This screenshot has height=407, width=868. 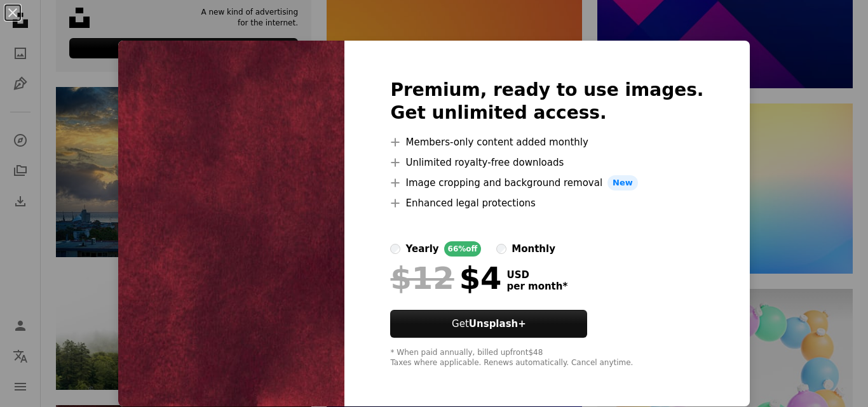 I want to click on div: 66% off, so click(x=463, y=249).